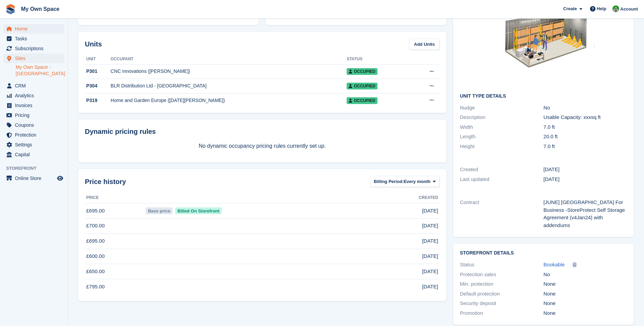 Image resolution: width=644 pixels, height=326 pixels. I want to click on td: £650.00, so click(114, 272).